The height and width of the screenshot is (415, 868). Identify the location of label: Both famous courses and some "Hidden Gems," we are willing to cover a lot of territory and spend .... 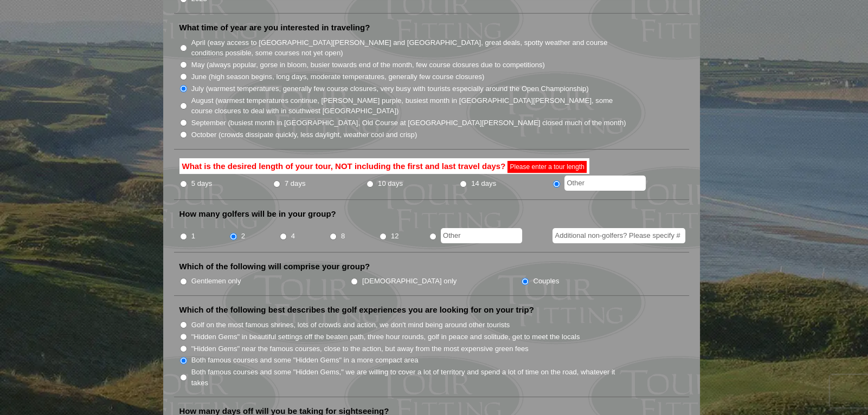
(409, 377).